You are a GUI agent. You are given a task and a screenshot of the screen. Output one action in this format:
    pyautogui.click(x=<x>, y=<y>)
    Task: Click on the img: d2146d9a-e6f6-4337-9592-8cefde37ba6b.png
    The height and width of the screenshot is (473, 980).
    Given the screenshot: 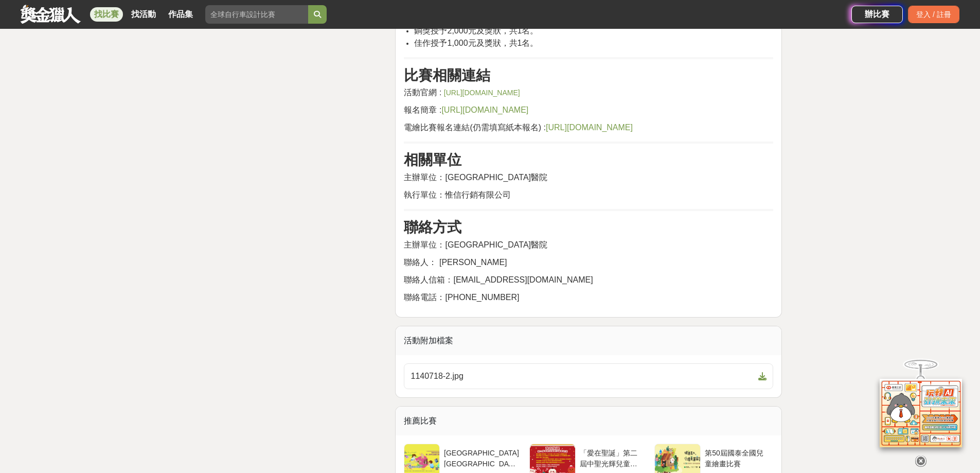 What is the action you would take?
    pyautogui.click(x=920, y=411)
    